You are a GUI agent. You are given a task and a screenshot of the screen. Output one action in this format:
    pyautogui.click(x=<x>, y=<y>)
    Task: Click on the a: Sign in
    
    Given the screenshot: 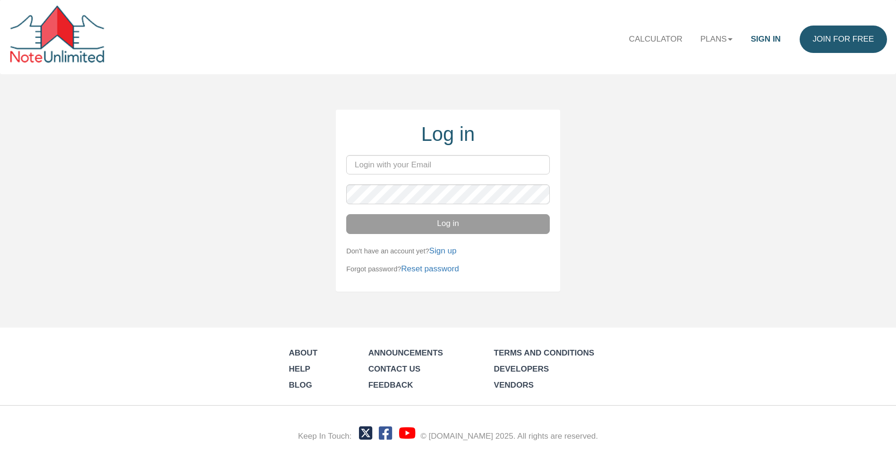 What is the action you would take?
    pyautogui.click(x=765, y=39)
    